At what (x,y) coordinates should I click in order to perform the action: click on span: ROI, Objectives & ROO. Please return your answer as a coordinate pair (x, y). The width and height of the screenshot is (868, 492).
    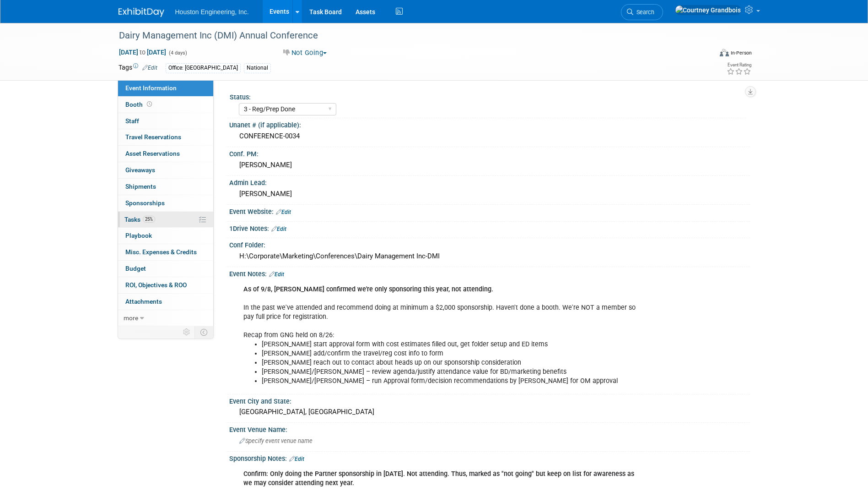
    Looking at the image, I should click on (156, 285).